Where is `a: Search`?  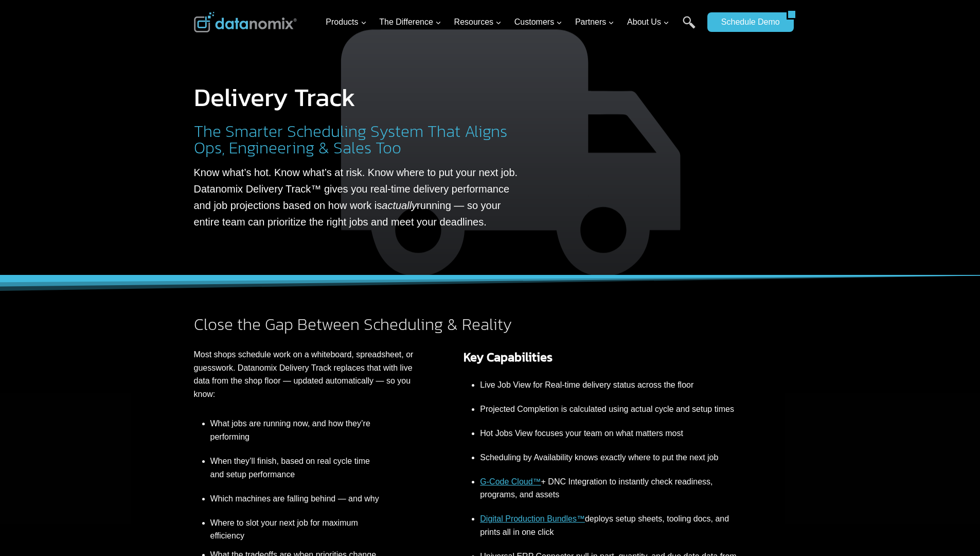
a: Search is located at coordinates (689, 28).